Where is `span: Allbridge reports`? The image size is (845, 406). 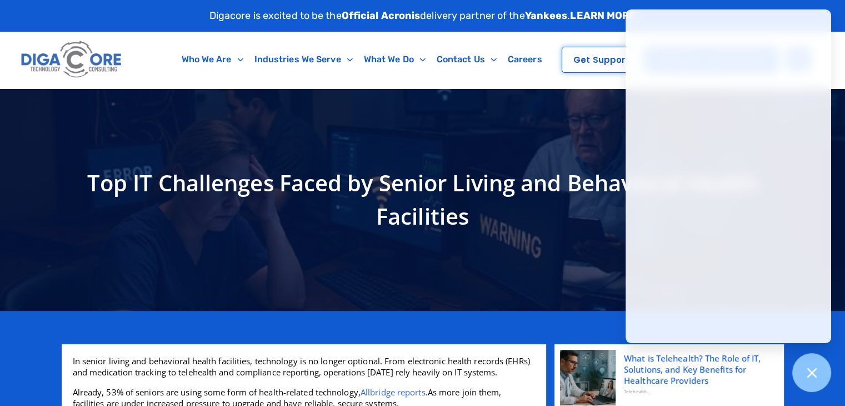
span: Allbridge reports is located at coordinates (393, 392).